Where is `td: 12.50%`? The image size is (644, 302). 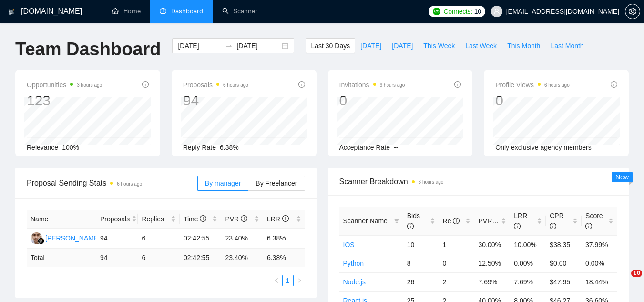 td: 12.50% is located at coordinates (492, 262).